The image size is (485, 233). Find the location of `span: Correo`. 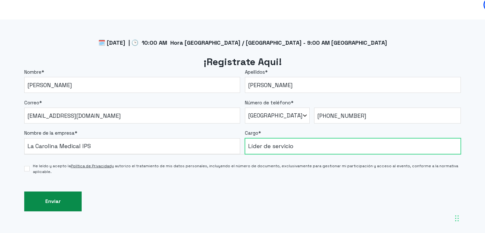

span: Correo is located at coordinates (32, 102).